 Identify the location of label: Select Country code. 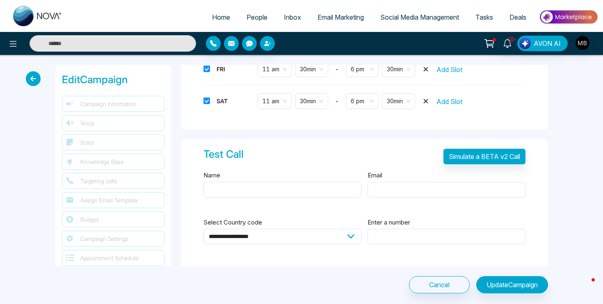
(232, 223).